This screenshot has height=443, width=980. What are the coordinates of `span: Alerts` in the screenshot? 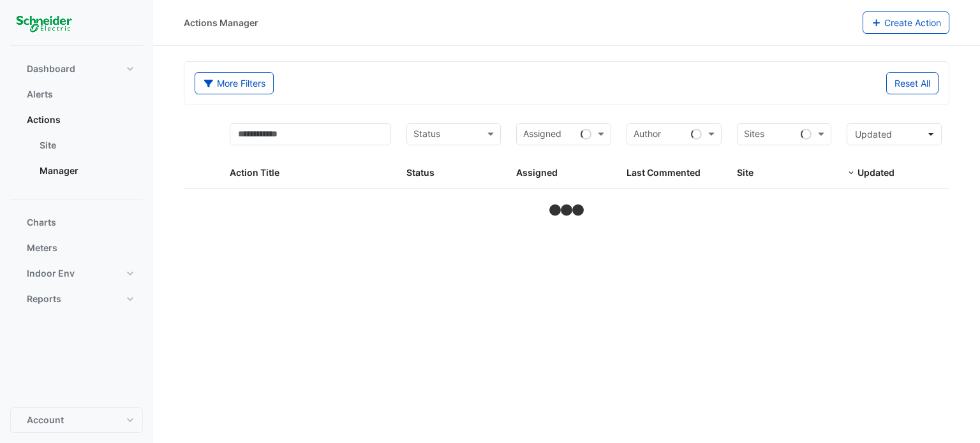 It's located at (40, 94).